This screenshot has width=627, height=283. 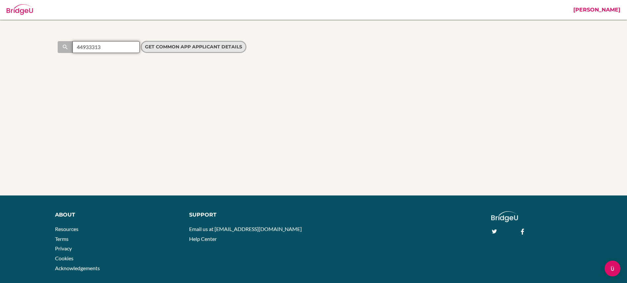 What do you see at coordinates (63, 248) in the screenshot?
I see `a: Privacy` at bounding box center [63, 248].